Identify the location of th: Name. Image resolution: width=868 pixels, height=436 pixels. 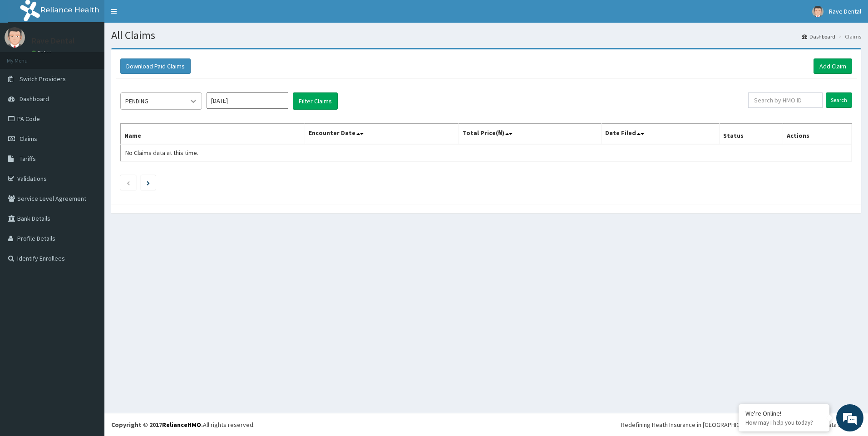
(213, 134).